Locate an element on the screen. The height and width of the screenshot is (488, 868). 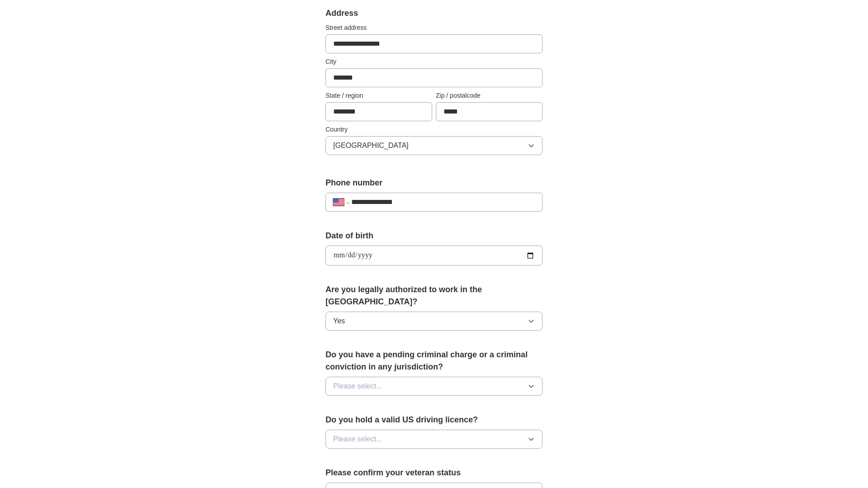
label: Zip / postalcode is located at coordinates (489, 95).